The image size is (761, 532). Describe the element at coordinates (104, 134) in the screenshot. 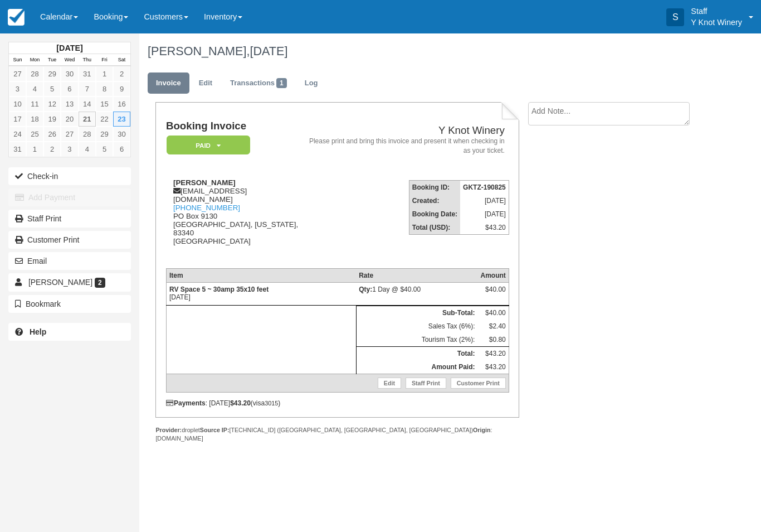

I see `a: 29` at that location.